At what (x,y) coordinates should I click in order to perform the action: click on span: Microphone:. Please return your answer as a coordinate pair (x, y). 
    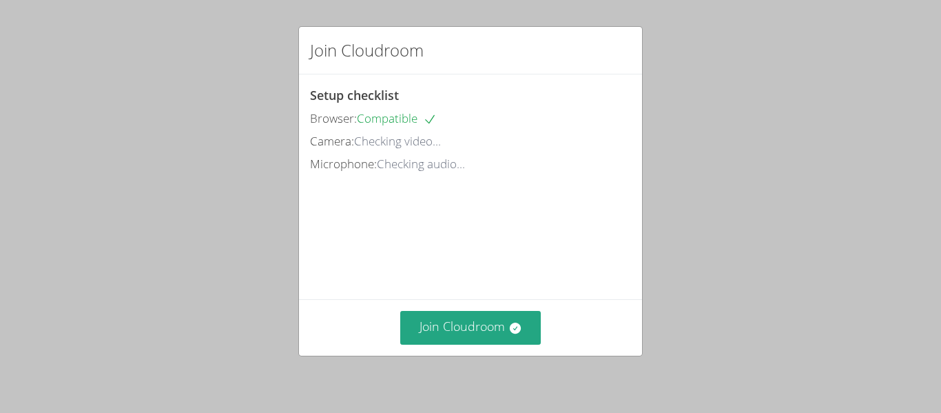
    Looking at the image, I should click on (343, 163).